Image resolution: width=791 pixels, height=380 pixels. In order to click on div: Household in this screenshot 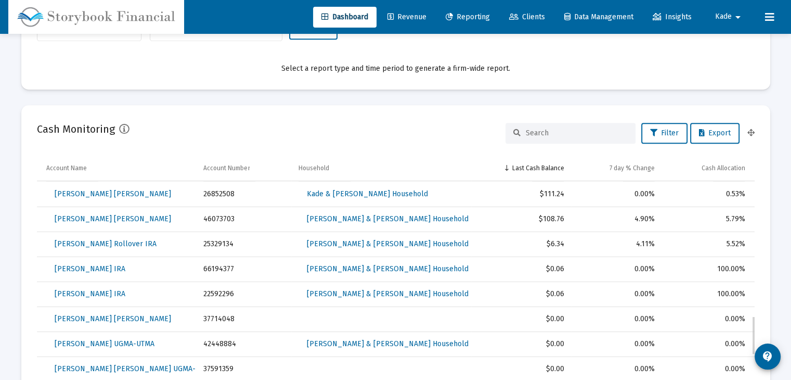, I will do `click(314, 168)`.